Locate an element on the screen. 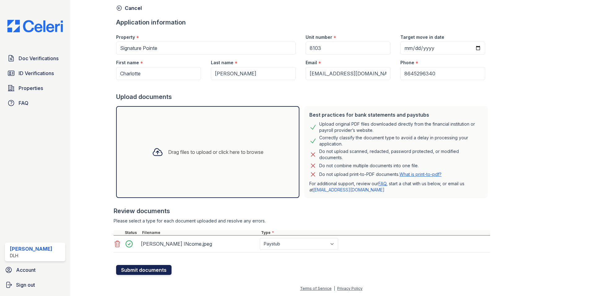 The width and height of the screenshot is (592, 296). a: Sign out is located at coordinates (35, 284).